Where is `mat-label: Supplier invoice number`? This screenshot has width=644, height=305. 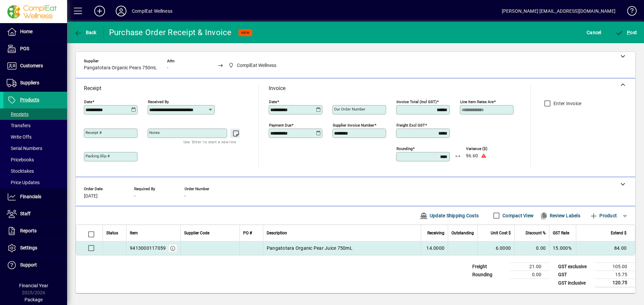
mat-label: Supplier invoice number is located at coordinates (354, 125).